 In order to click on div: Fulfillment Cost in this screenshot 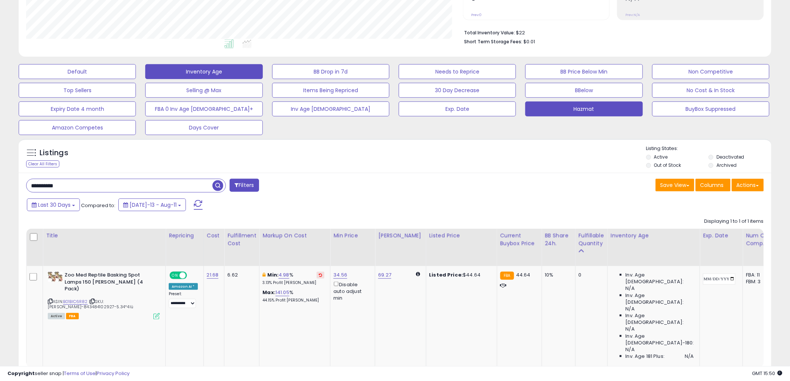, I will do `click(241, 240)`.